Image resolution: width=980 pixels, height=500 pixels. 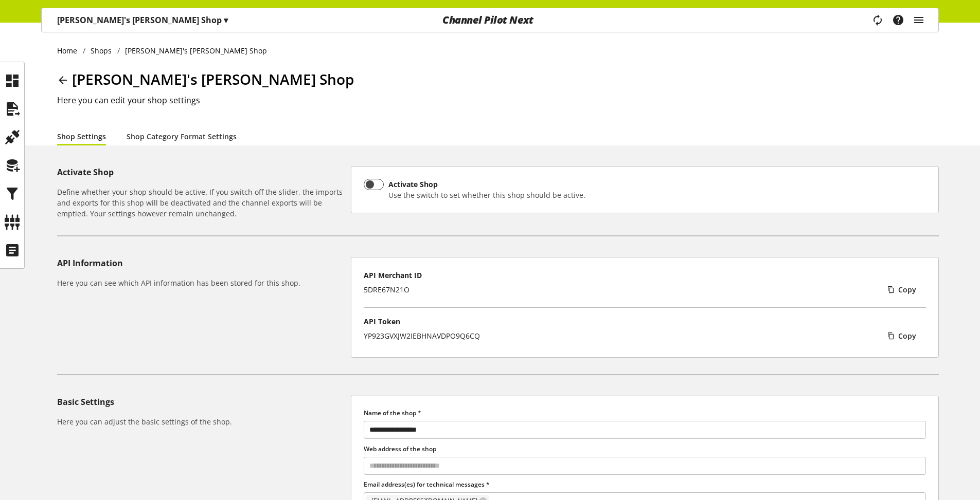 I want to click on span: Web address of the shop, so click(x=399, y=449).